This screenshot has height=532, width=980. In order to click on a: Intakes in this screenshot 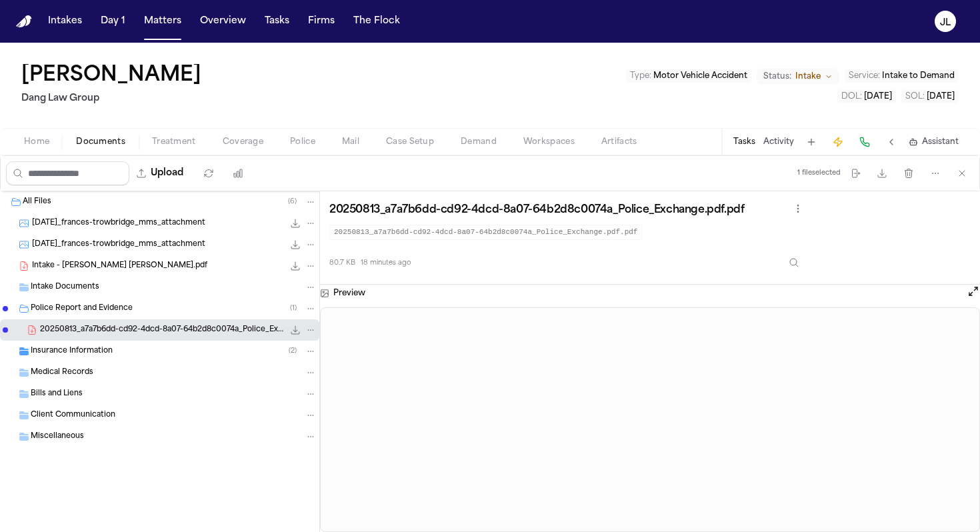, I will do `click(65, 22)`.